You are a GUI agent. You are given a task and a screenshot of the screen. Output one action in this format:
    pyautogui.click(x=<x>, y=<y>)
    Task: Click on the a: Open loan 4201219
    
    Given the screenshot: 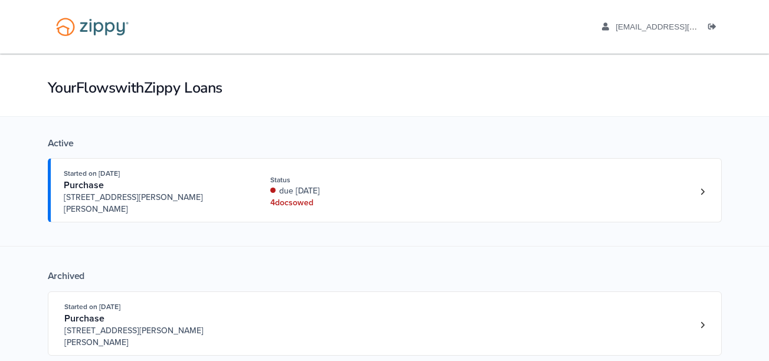 What is the action you would take?
    pyautogui.click(x=385, y=190)
    